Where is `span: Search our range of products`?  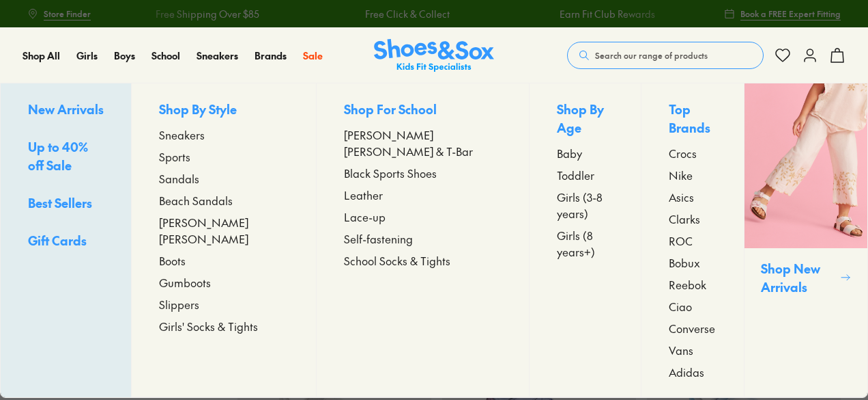 span: Search our range of products is located at coordinates (651, 55).